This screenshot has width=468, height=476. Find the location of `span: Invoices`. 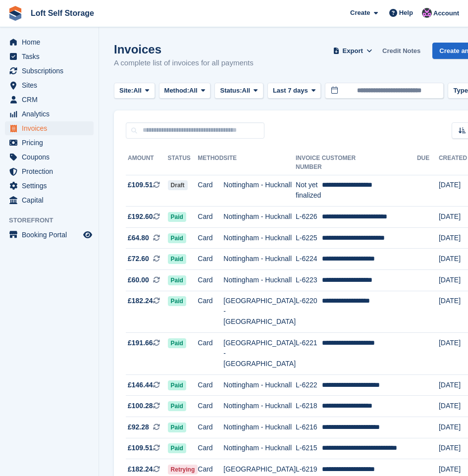

span: Invoices is located at coordinates (51, 129).